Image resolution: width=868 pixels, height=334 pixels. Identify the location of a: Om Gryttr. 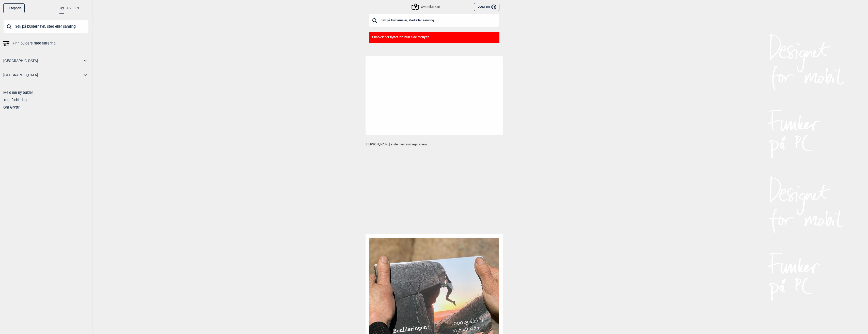
(12, 107).